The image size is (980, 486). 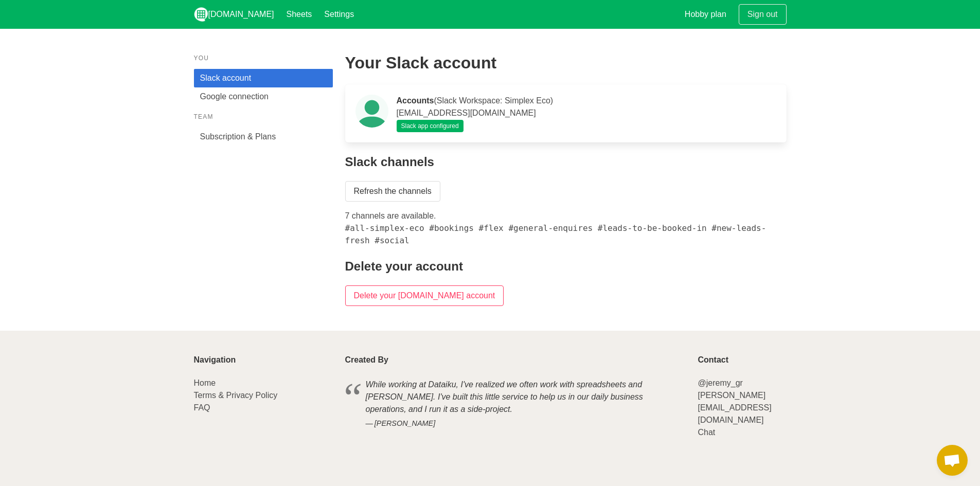 What do you see at coordinates (952, 460) in the screenshot?
I see `a: Open chat` at bounding box center [952, 460].